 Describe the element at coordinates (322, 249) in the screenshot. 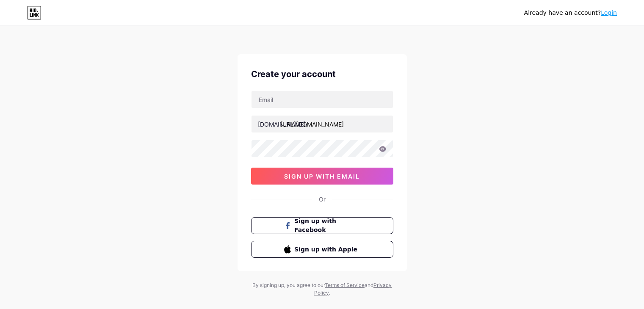

I see `button: Sign up with Apple` at that location.